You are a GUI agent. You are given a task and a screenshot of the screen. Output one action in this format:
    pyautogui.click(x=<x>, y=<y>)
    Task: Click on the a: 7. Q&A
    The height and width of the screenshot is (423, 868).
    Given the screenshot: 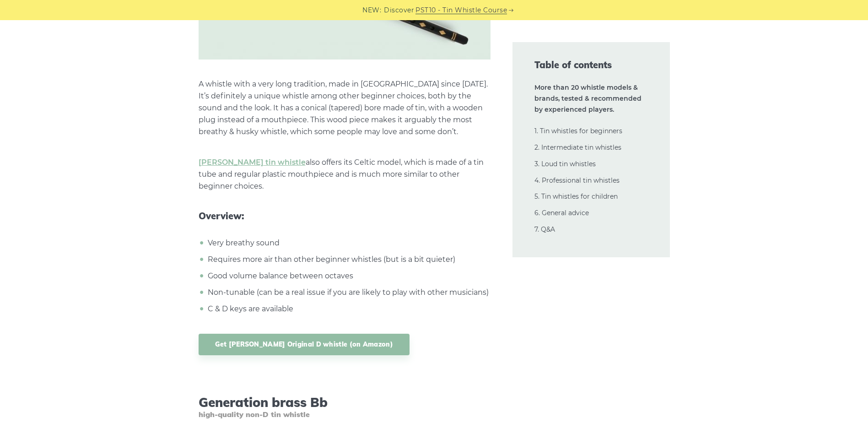 What is the action you would take?
    pyautogui.click(x=545, y=229)
    